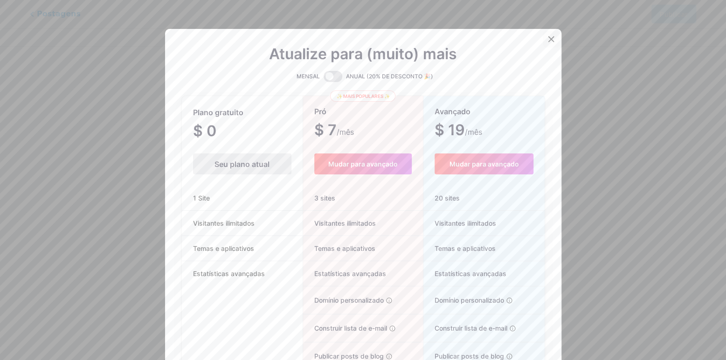  I want to click on font: Avançado, so click(453, 112).